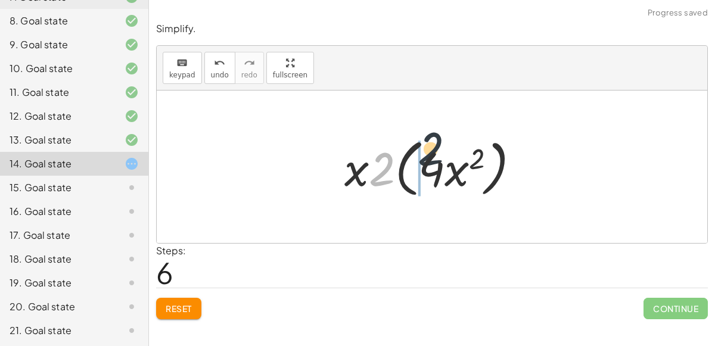 This screenshot has height=346, width=715. What do you see at coordinates (57, 140) in the screenshot?
I see `div: 13. Goal state` at bounding box center [57, 140].